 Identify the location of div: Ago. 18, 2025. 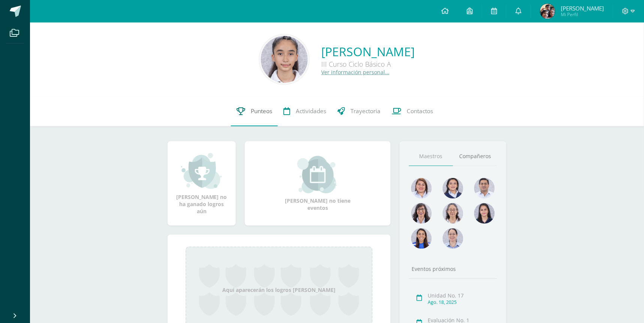
(461, 302).